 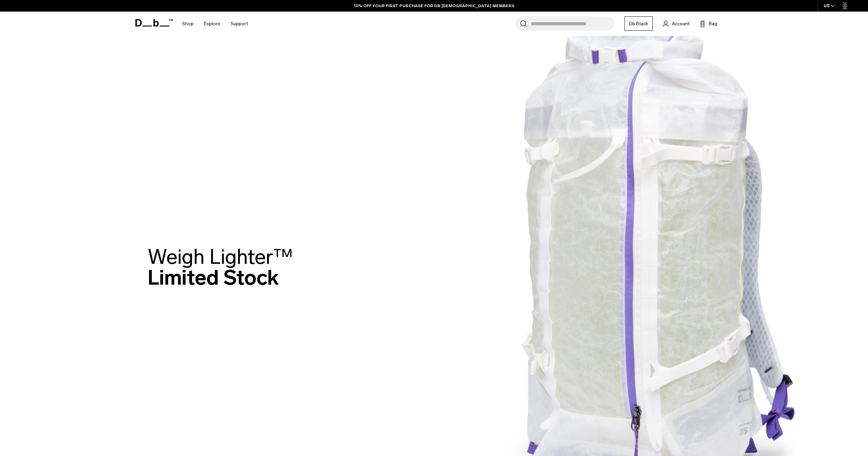 I want to click on span: Weigh Lighter™, so click(x=220, y=256).